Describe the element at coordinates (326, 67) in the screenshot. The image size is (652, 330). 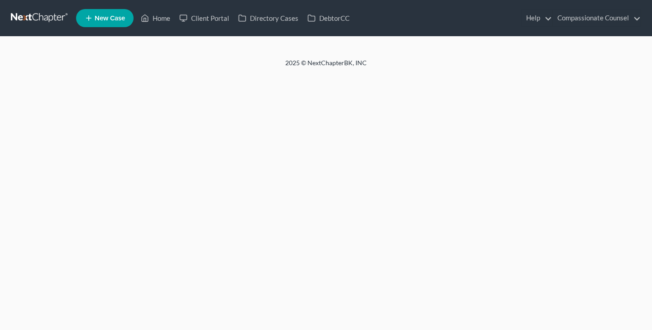
I see `div: 2025 © NextChapterBK, INC` at that location.